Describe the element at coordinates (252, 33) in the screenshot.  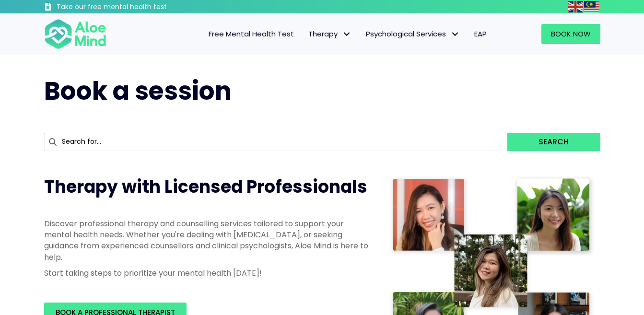
I see `span: Free Mental Health Test` at that location.